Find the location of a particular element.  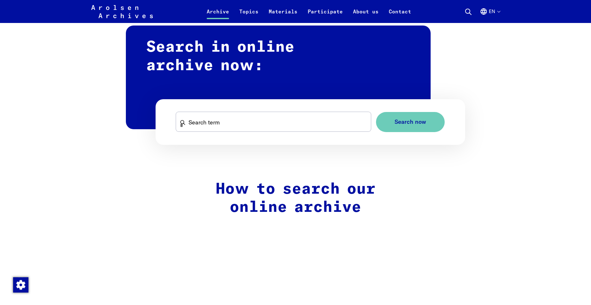

span: Search now is located at coordinates (410, 122).